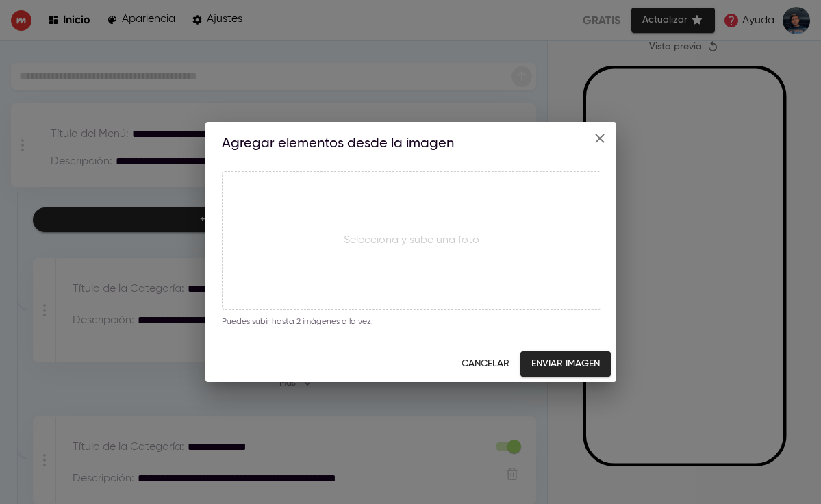 This screenshot has height=504, width=821. What do you see at coordinates (486, 364) in the screenshot?
I see `span: Cancelar` at bounding box center [486, 364].